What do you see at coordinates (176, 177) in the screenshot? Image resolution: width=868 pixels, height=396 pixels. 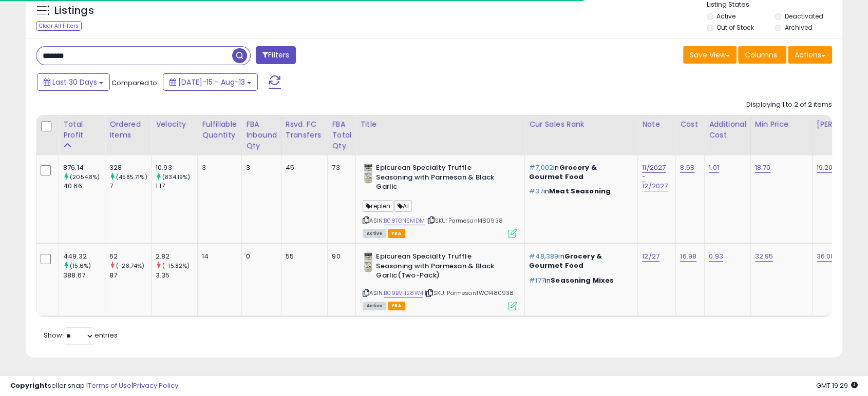 I see `small: (834.19%)` at bounding box center [176, 177].